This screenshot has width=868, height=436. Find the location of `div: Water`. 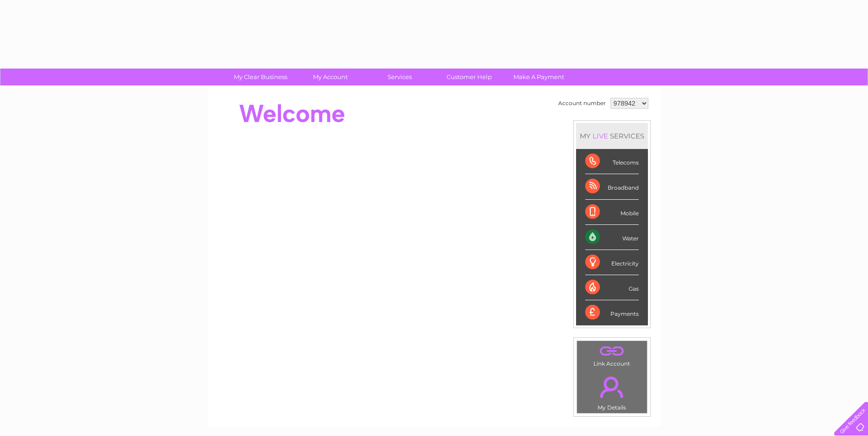

div: Water is located at coordinates (612, 237).